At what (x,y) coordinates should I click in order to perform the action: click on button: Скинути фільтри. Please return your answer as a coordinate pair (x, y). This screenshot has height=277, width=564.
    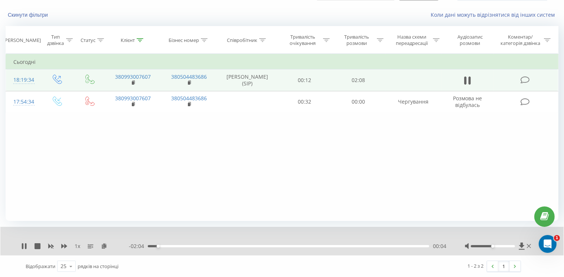
    Looking at the image, I should click on (29, 15).